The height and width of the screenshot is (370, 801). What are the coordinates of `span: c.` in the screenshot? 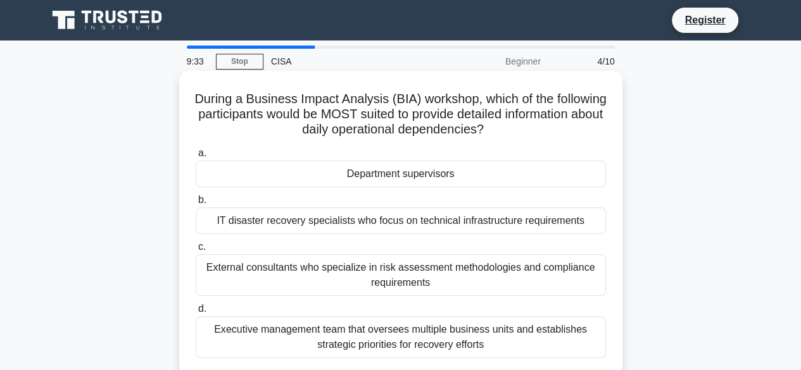 It's located at (202, 246).